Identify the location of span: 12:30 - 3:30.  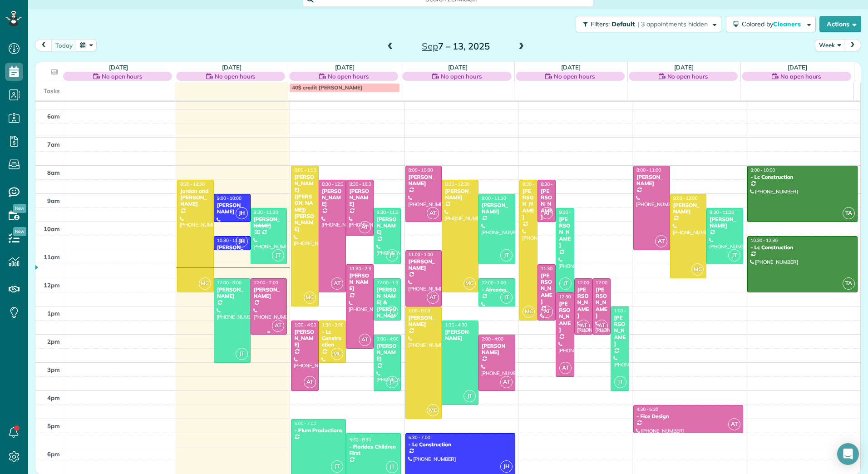
(571, 296).